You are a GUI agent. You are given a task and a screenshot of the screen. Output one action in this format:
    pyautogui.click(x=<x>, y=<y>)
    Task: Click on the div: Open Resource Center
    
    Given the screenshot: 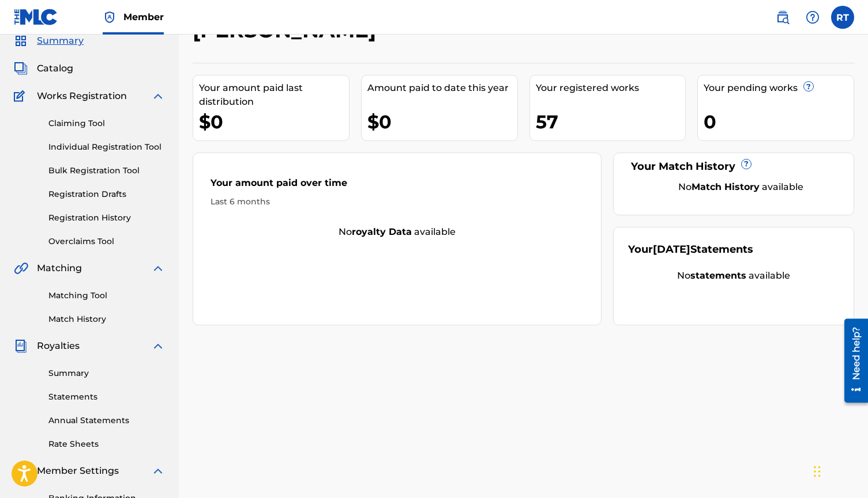 What is the action you would take?
    pyautogui.click(x=20, y=62)
    